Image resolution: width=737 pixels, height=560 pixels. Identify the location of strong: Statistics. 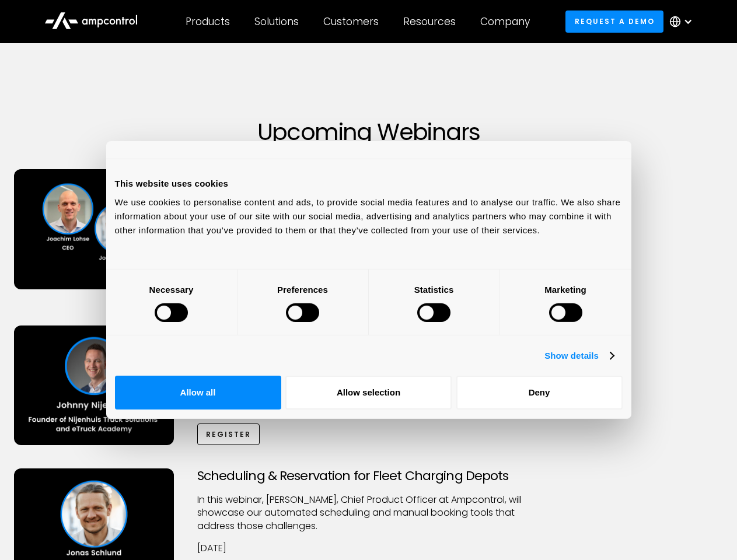
(434, 289).